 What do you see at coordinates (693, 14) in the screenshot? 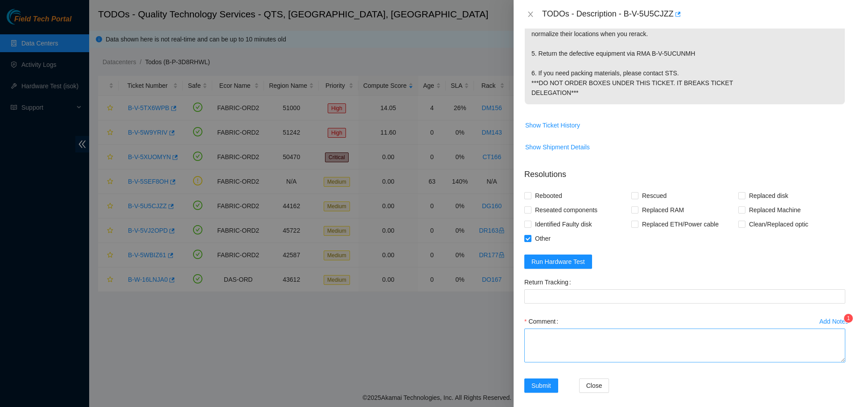
I see `div: TODOs - Description - B-V-5U5CJZZ` at bounding box center [693, 14].